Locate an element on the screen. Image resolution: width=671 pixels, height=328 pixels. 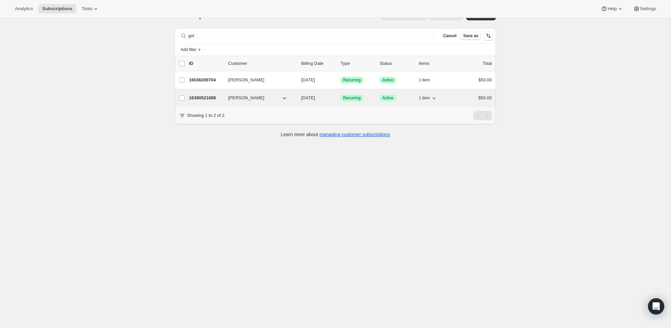
button: Analytics is located at coordinates (24, 9).